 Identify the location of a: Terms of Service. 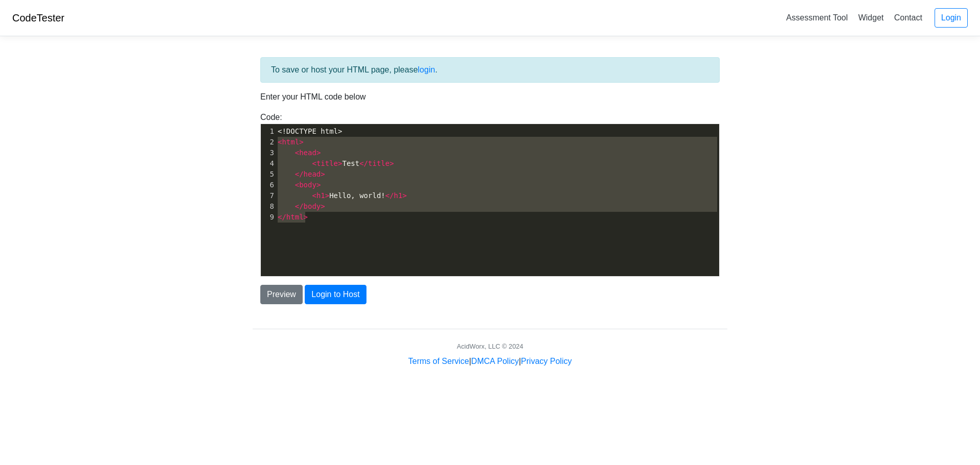
(438, 360).